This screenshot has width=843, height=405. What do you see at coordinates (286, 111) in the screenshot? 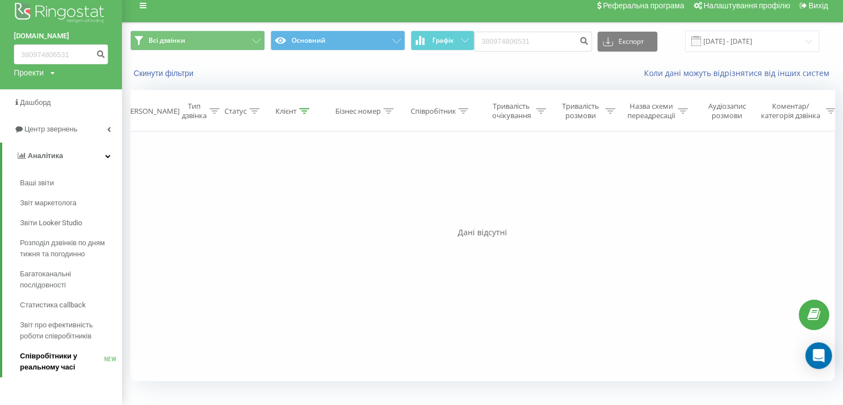
I see `div: Клієнт` at bounding box center [286, 111].